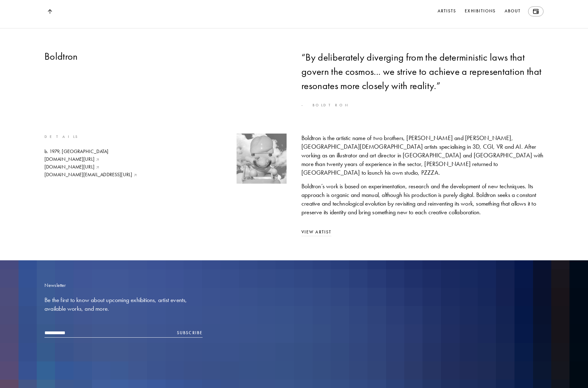 This screenshot has height=388, width=588. Describe the element at coordinates (124, 304) in the screenshot. I see `h4: Be the first to know about upcoming exhibitions, artist events, available works, and more.` at that location.